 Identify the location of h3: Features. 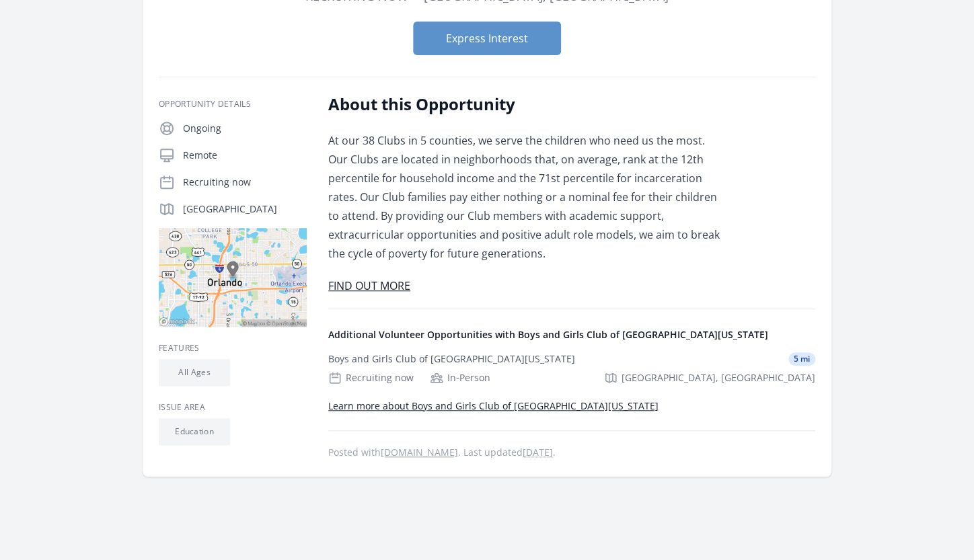
(233, 348).